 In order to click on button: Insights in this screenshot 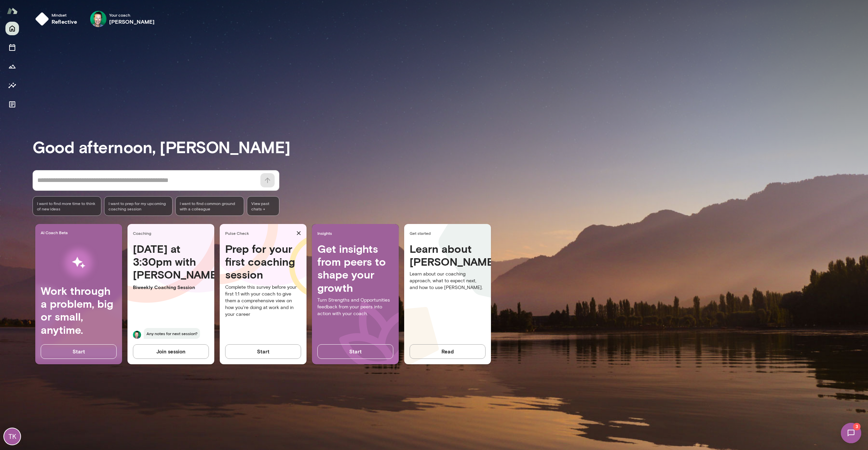, I will do `click(12, 85)`.